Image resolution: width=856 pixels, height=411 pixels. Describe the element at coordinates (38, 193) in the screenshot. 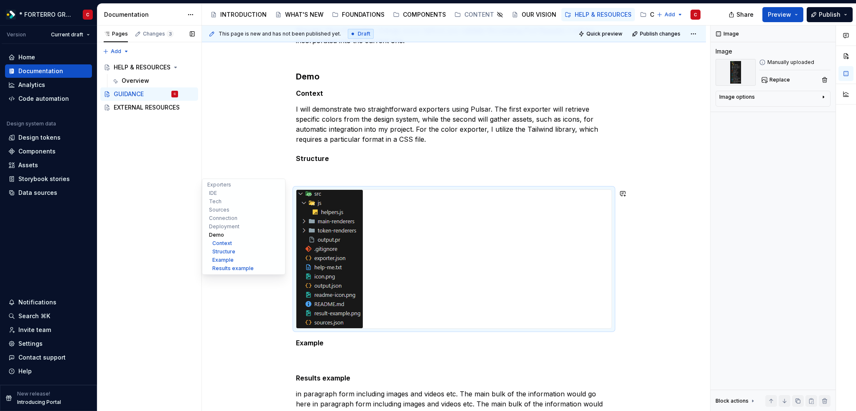

I see `div: Data sources` at that location.